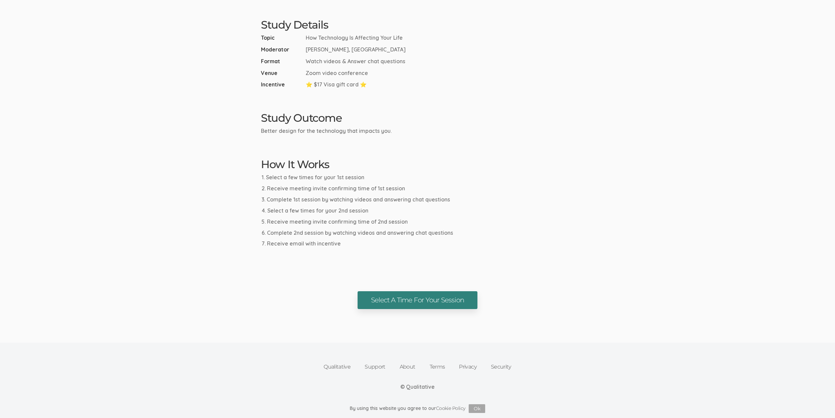  What do you see at coordinates (468, 367) in the screenshot?
I see `a: Privacy` at bounding box center [468, 367].